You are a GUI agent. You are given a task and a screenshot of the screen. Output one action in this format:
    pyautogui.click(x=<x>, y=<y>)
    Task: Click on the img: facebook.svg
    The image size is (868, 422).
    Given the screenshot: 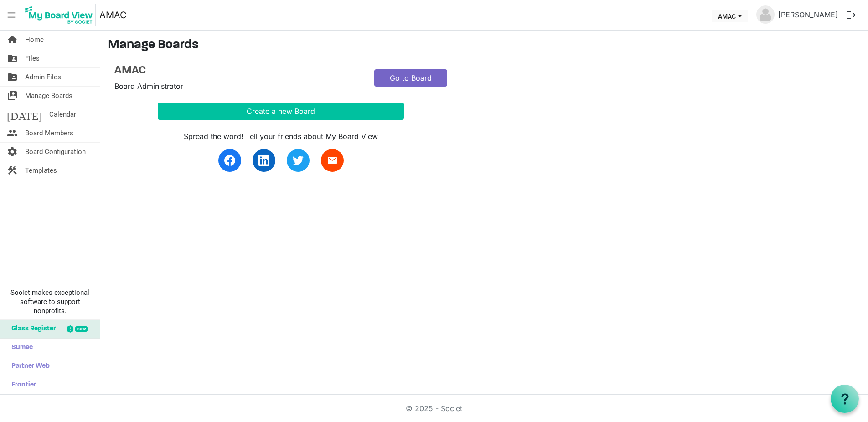 What is the action you would take?
    pyautogui.click(x=230, y=160)
    